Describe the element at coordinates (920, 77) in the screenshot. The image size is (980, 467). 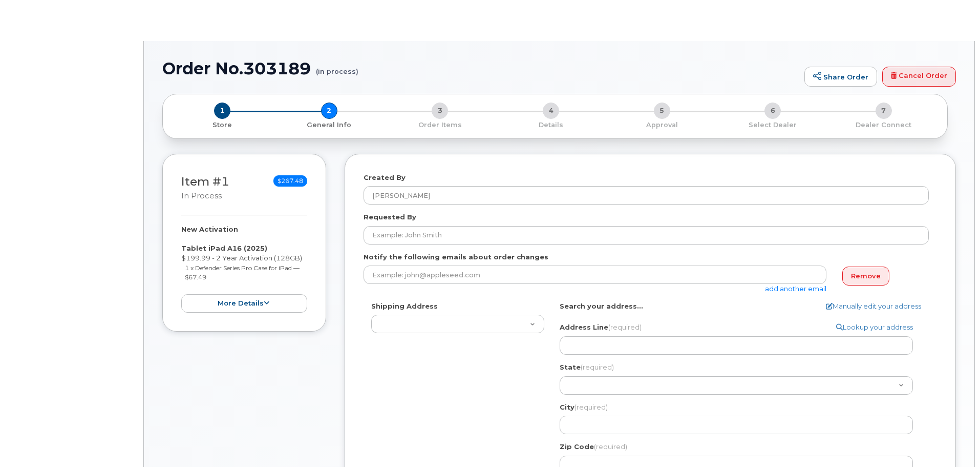
I see `a: Cancel Order` at that location.